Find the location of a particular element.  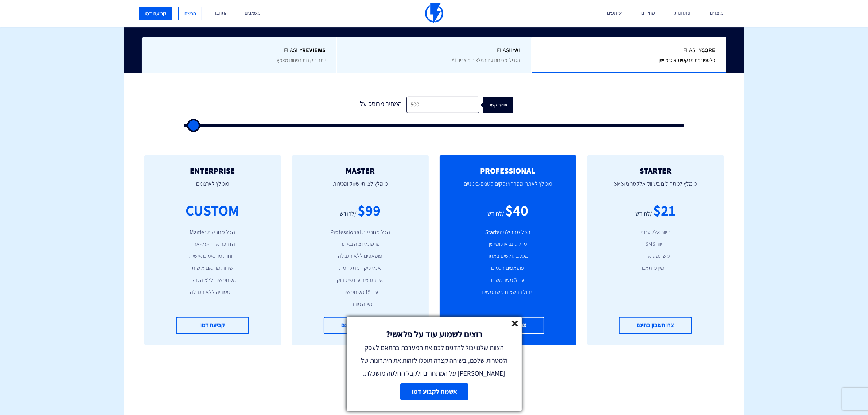

li: מרקטינג אוטומיישן is located at coordinates (508, 244).